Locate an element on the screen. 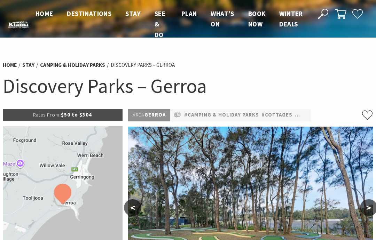  span: Destinations is located at coordinates (89, 14).